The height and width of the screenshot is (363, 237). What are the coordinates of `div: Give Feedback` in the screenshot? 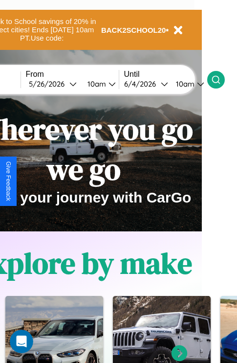 It's located at (8, 181).